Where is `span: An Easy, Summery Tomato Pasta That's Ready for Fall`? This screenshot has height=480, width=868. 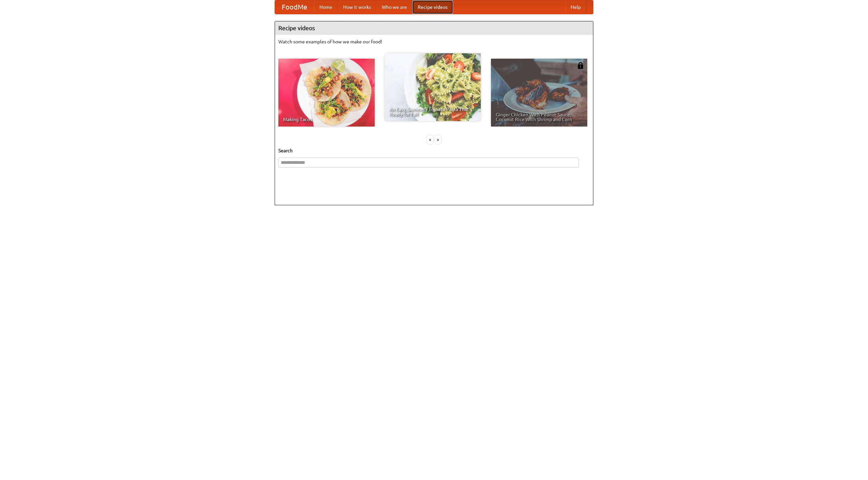
span: An Easy, Summery Tomato Pasta That's Ready for Fall is located at coordinates (432, 112).